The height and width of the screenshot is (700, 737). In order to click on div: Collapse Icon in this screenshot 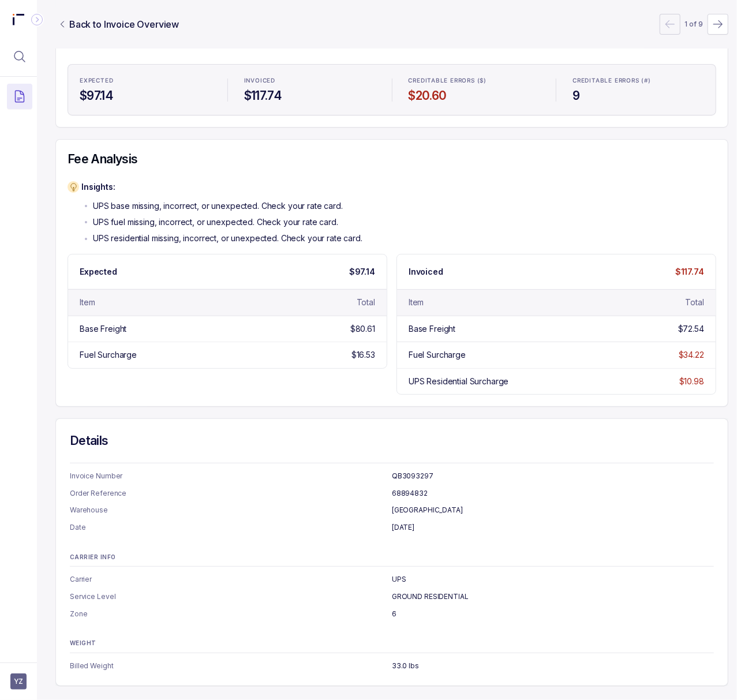, I will do `click(37, 20)`.